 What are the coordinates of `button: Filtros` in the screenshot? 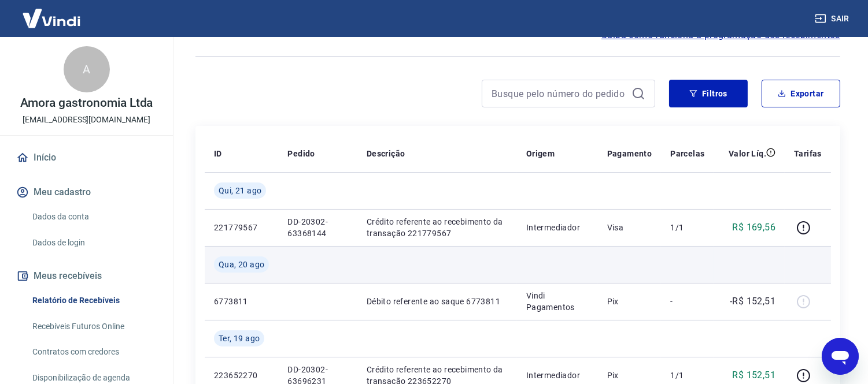 It's located at (708, 94).